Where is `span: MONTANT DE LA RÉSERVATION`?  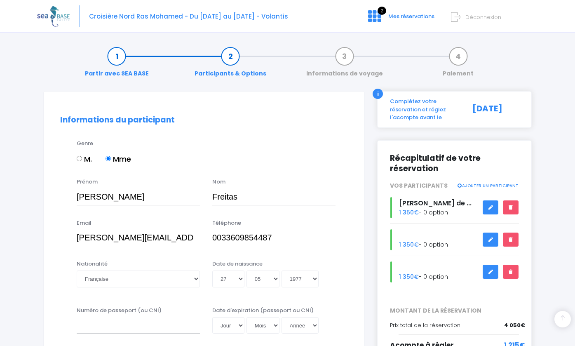
span: MONTANT DE LA RÉSERVATION is located at coordinates (454, 310).